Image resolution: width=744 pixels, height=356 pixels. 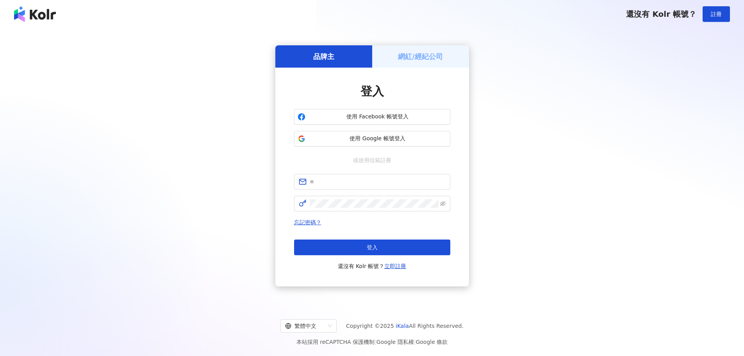 I want to click on h5: 品牌主, so click(x=324, y=56).